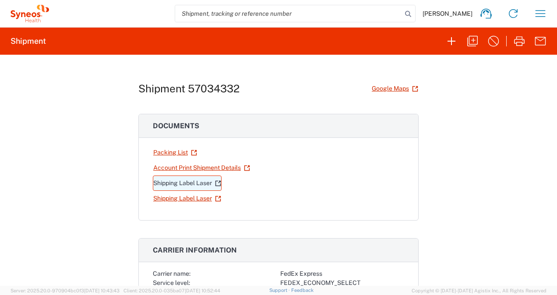 This screenshot has width=557, height=295. I want to click on span: Documents, so click(176, 126).